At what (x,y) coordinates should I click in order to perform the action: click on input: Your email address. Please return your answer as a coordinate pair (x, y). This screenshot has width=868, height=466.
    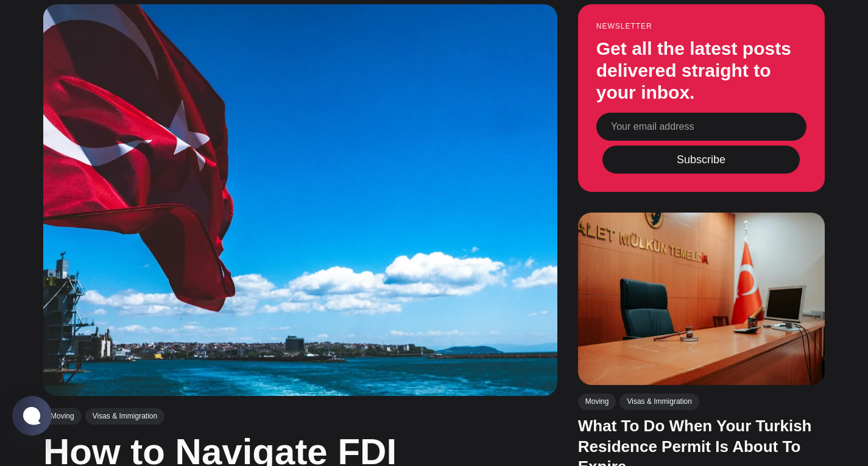
    Looking at the image, I should click on (701, 128).